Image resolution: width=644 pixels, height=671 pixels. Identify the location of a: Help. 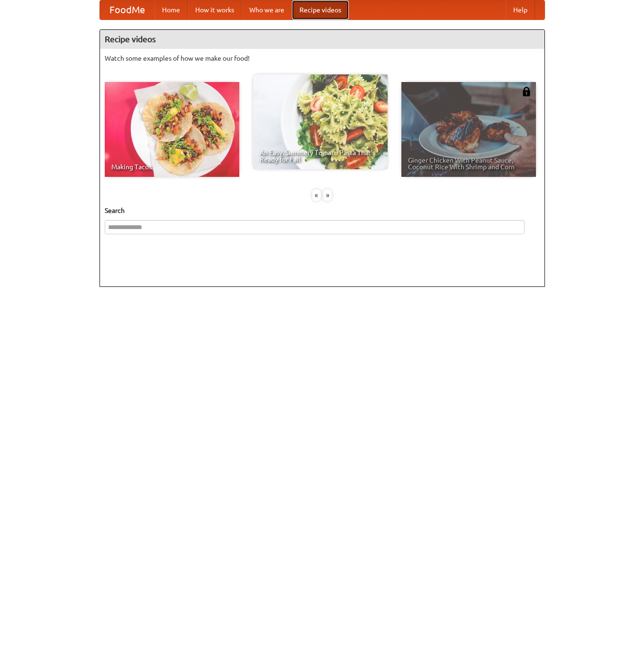
(521, 10).